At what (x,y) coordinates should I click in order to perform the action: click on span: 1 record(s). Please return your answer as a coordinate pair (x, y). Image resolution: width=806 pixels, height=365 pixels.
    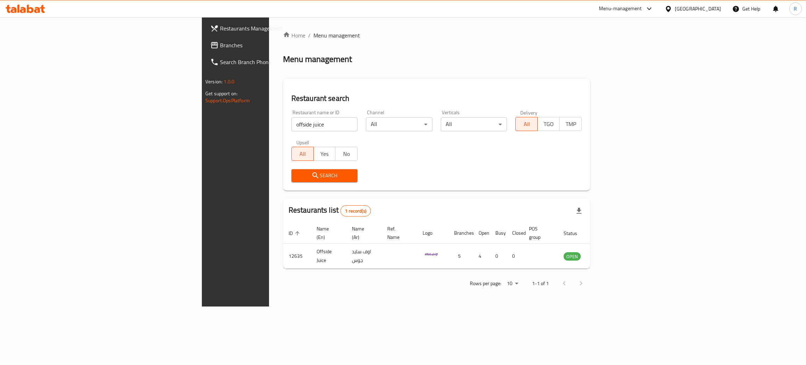
    Looking at the image, I should click on (356, 211).